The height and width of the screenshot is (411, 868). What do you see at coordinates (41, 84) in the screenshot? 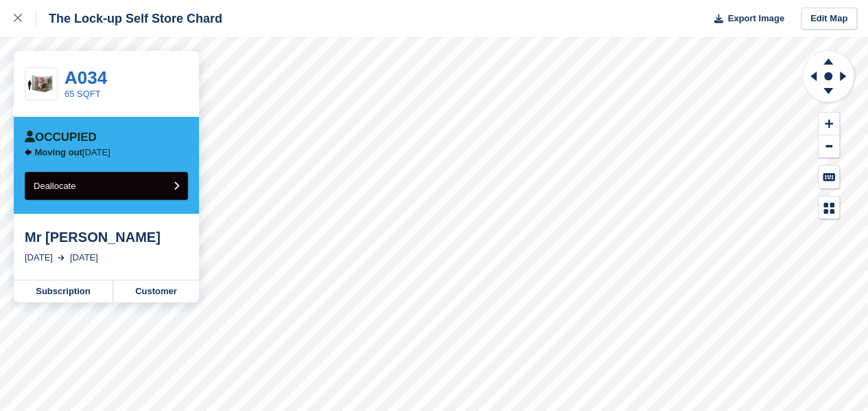
I see `img: 64-sqft-unit.jpg` at bounding box center [41, 84].